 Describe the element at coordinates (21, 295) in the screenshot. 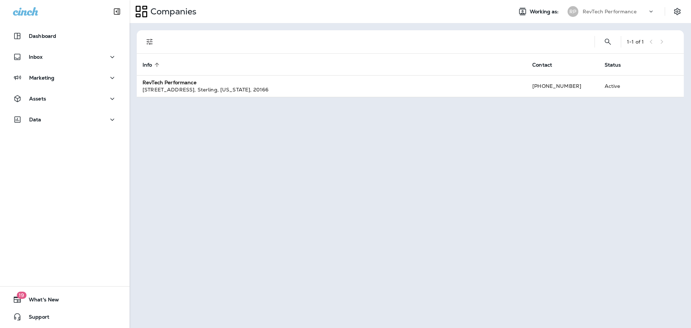

I see `span: 19` at that location.